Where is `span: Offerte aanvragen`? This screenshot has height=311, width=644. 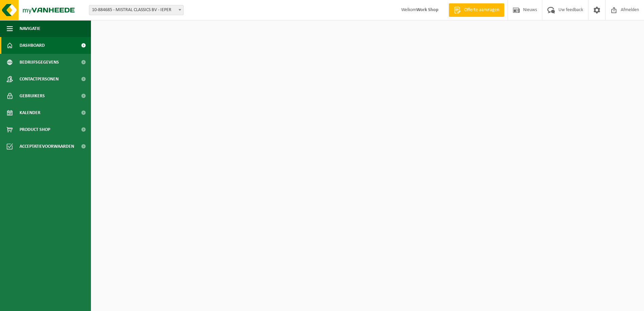 span: Offerte aanvragen is located at coordinates (481, 10).